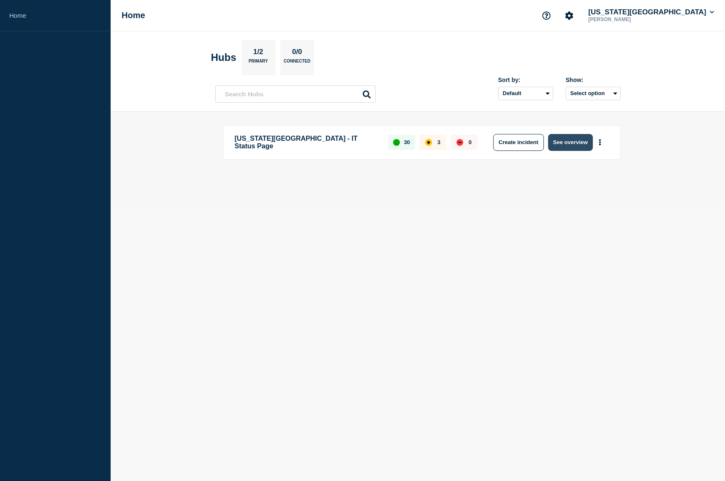 This screenshot has width=725, height=481. Describe the element at coordinates (571, 142) in the screenshot. I see `button: See overview` at that location.